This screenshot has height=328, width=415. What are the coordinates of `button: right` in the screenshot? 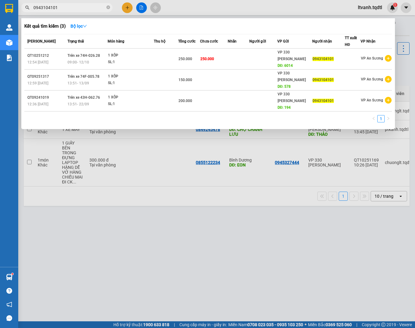 It's located at (388, 119).